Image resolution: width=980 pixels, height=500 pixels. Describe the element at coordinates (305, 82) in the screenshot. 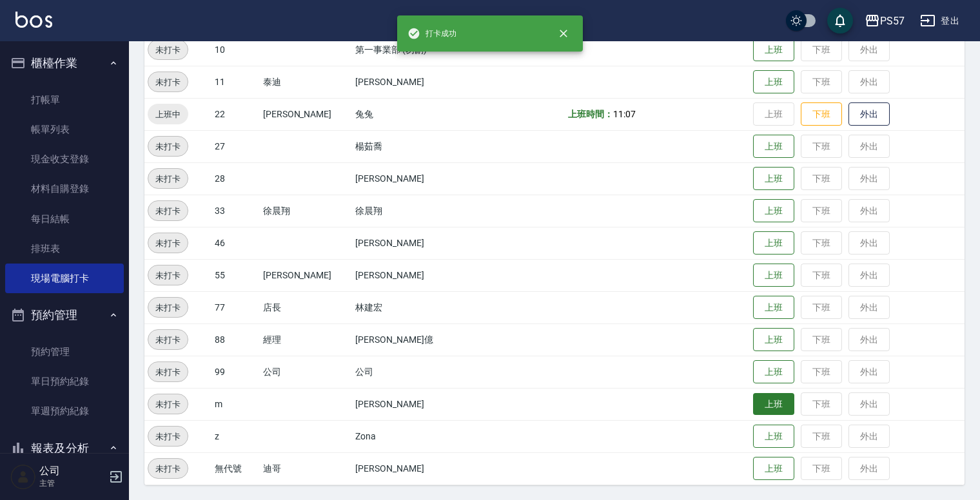

I see `td: 泰迪` at that location.